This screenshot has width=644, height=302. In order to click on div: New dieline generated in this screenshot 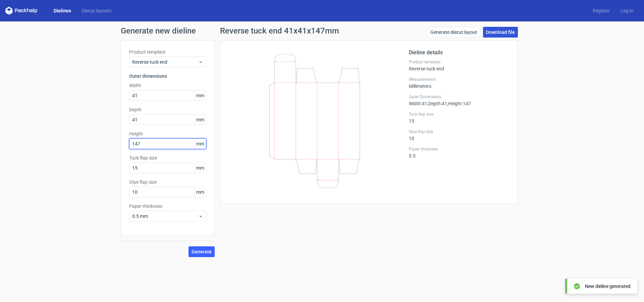, I will do `click(608, 286)`.